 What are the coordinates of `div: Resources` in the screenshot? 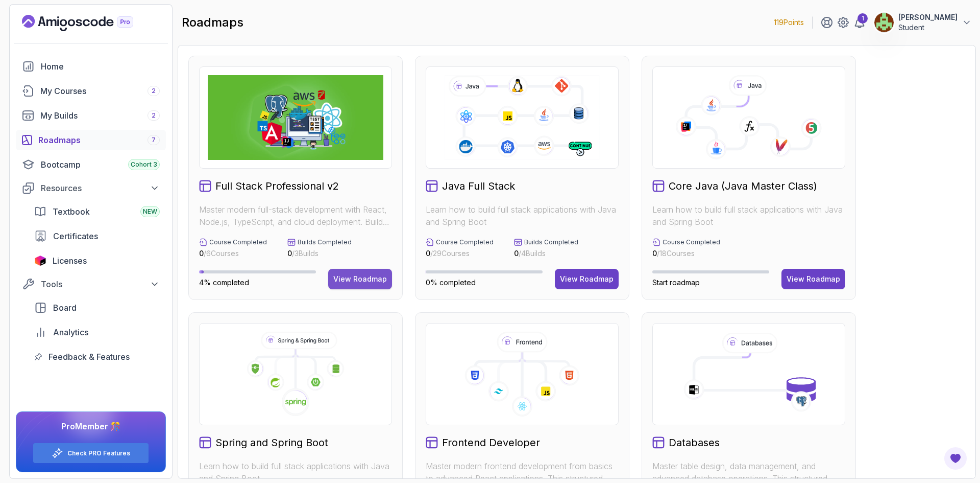 It's located at (100, 188).